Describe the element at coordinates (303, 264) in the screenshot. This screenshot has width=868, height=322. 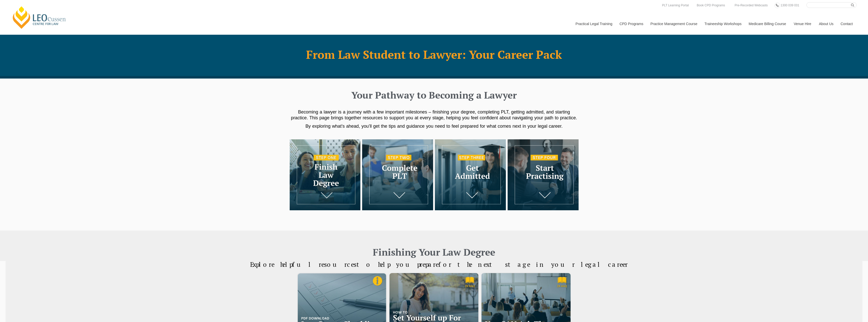
I see `span: Explore helpful resources` at that location.